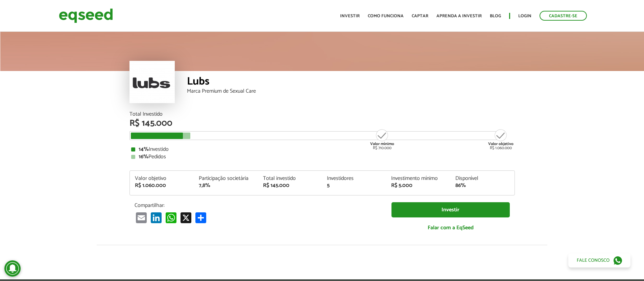 The height and width of the screenshot is (281, 644). What do you see at coordinates (382, 143) in the screenshot?
I see `strong: Valor mínimo` at bounding box center [382, 143].